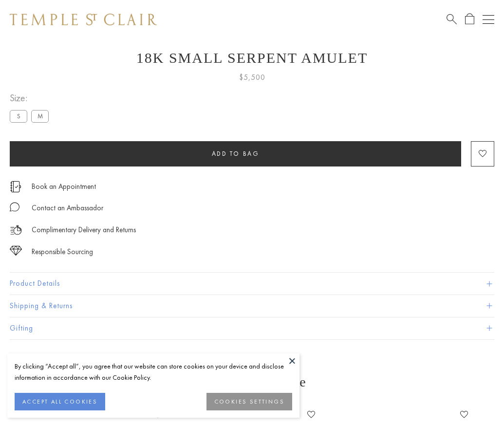 This screenshot has height=425, width=504. I want to click on a: Search, so click(452, 19).